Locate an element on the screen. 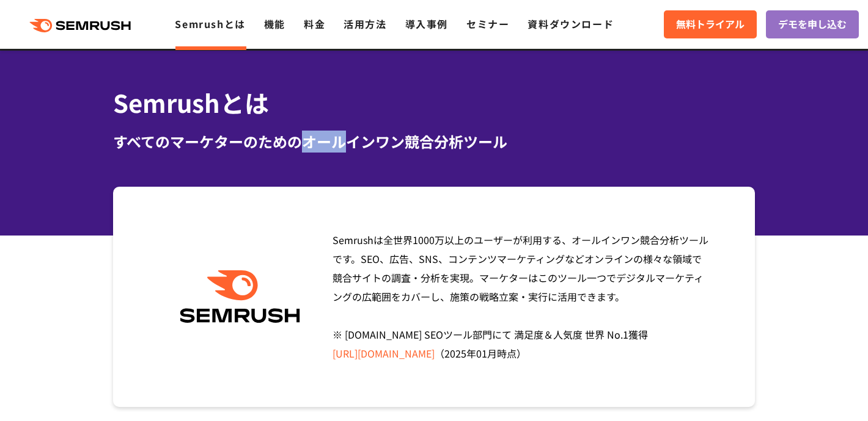  h1: Semrushとは is located at coordinates (434, 102).